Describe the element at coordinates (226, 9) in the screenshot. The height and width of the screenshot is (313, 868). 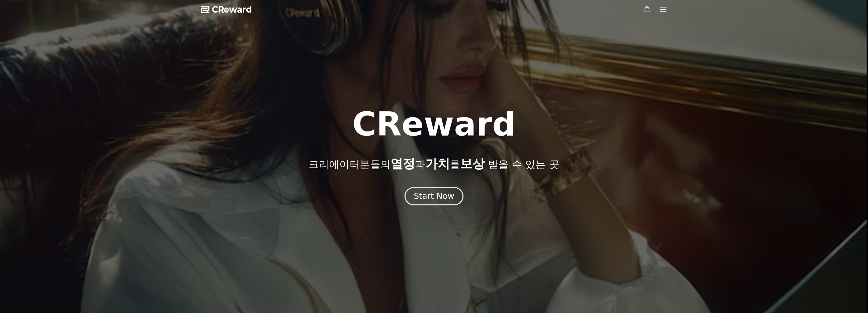
I see `a: CReward` at that location.